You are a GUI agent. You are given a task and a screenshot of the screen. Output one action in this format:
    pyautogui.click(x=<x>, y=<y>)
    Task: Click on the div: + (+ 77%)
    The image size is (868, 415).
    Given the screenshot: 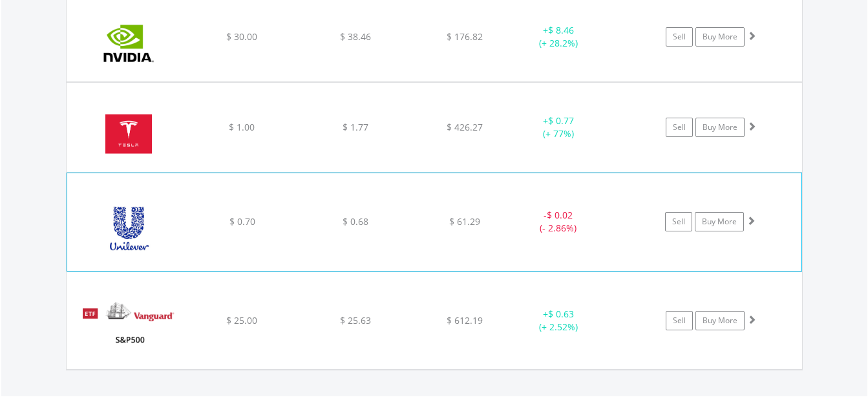 What is the action you would take?
    pyautogui.click(x=558, y=127)
    